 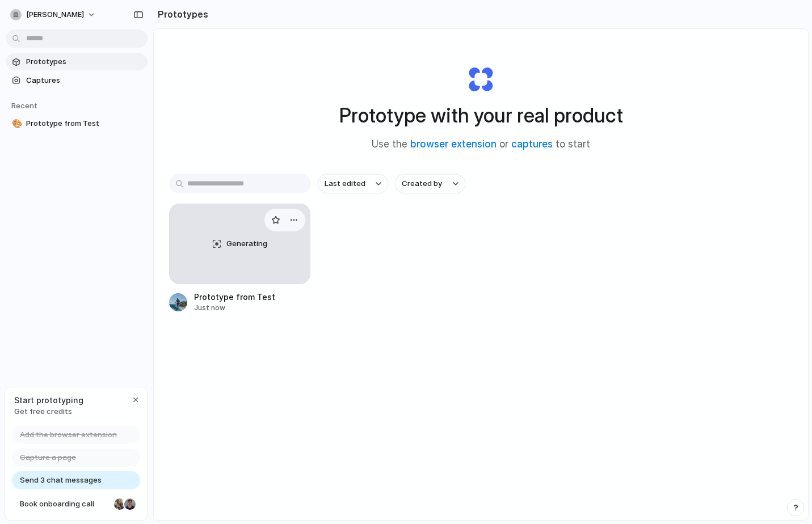 I want to click on h1: Prototype with your real product, so click(x=481, y=115).